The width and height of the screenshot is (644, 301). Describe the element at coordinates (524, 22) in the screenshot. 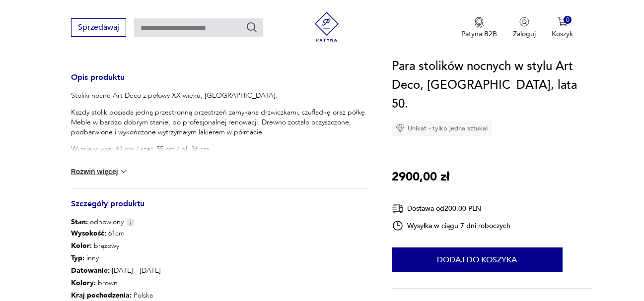

I see `img: Ikonka użytkownika` at that location.